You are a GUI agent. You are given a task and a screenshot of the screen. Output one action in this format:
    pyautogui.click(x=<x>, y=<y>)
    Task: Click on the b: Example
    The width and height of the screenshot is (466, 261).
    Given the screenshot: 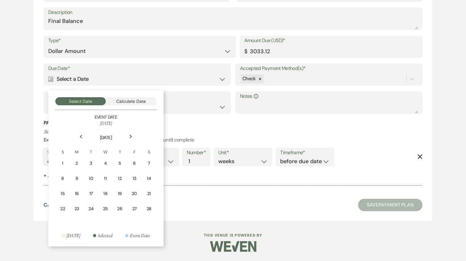 What is the action you would take?
    pyautogui.click(x=53, y=140)
    